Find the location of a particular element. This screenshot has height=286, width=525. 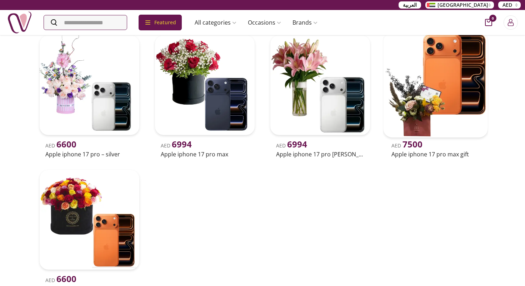

span: 0 is located at coordinates (493, 18).